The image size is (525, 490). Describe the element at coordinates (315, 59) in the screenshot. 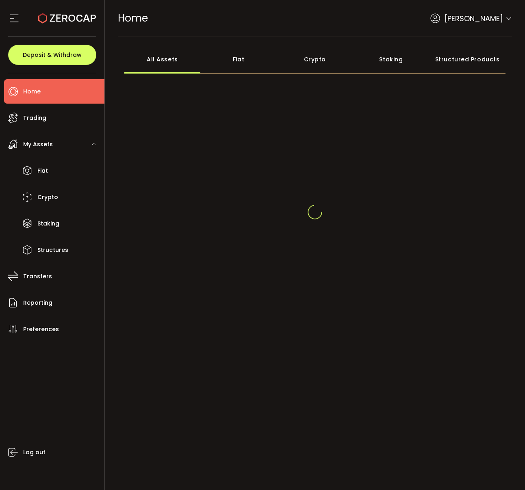

I see `div: Crypto` at that location.